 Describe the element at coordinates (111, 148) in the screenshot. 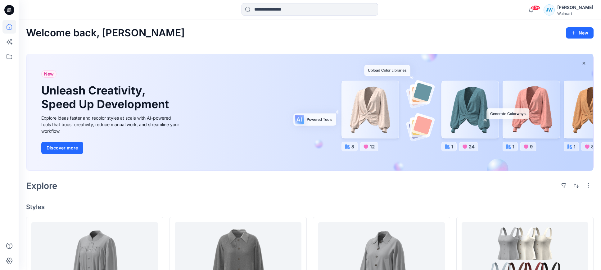

I see `a: Discover more` at that location.